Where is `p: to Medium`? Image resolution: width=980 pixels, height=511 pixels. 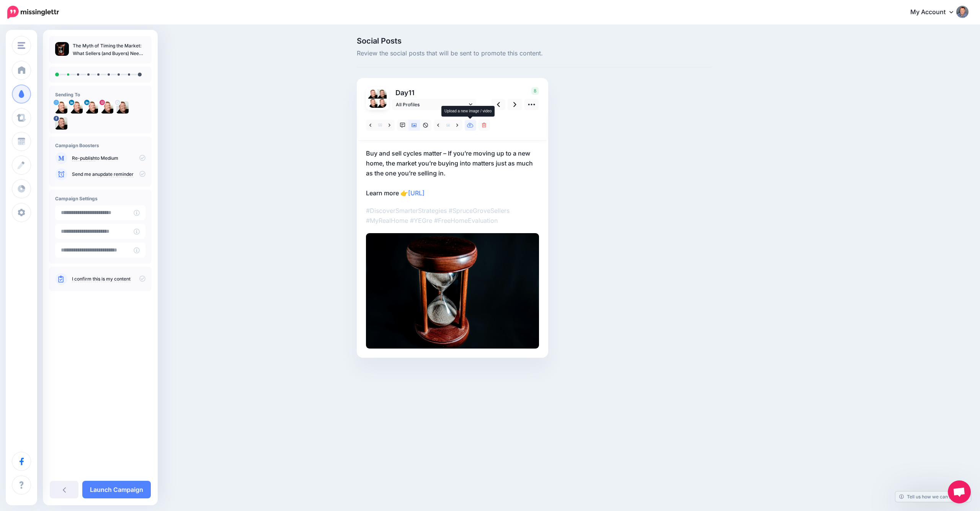 p: to Medium is located at coordinates (109, 158).